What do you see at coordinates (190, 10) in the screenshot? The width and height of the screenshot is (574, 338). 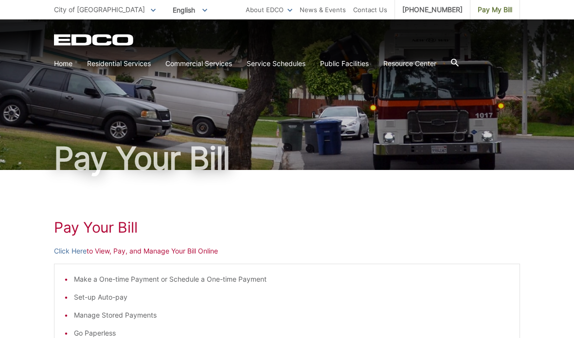 I see `span: English` at bounding box center [190, 10].